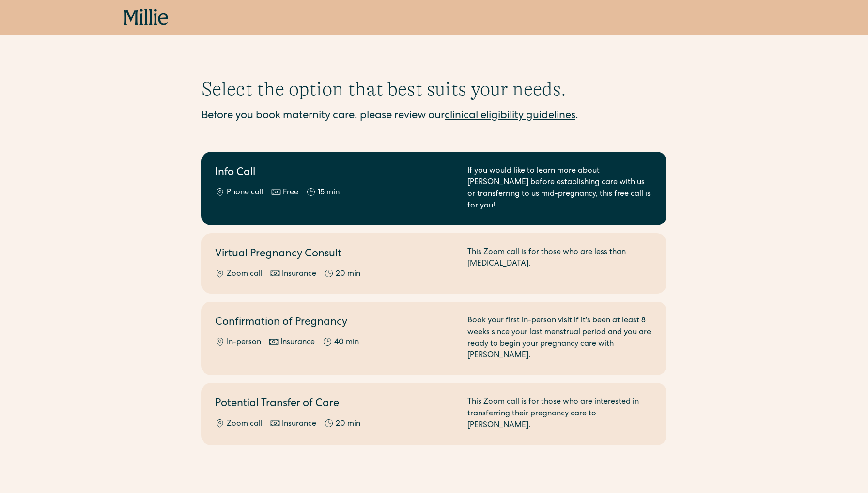  Describe the element at coordinates (434, 116) in the screenshot. I see `div: Before you book maternity care, please review our .` at that location.